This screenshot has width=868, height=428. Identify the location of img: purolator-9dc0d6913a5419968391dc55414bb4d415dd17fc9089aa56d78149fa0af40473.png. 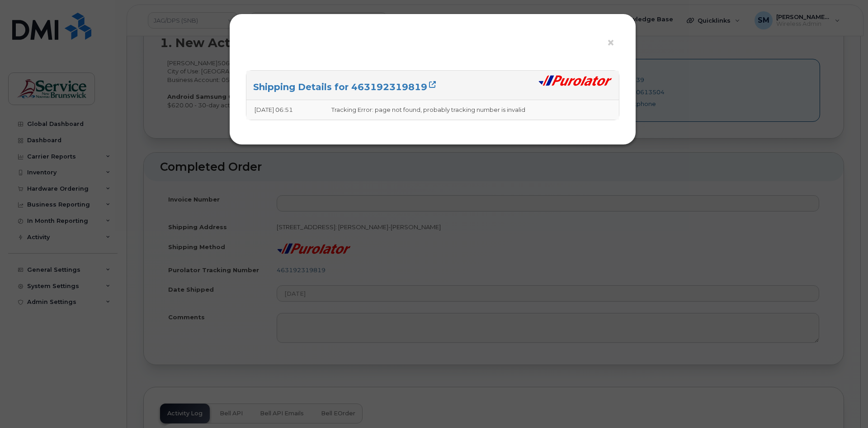
(576, 80).